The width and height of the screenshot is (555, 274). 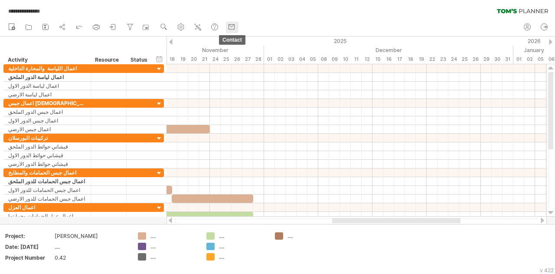 I want to click on div: Thursday, 1 January 2026, so click(x=519, y=59).